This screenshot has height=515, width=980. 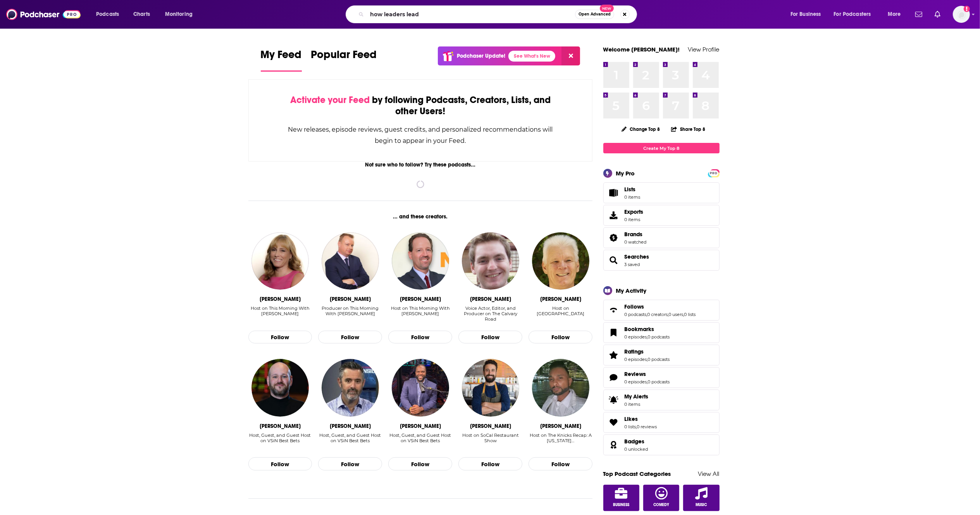 I want to click on img: Jennifer Kushinka, so click(x=280, y=261).